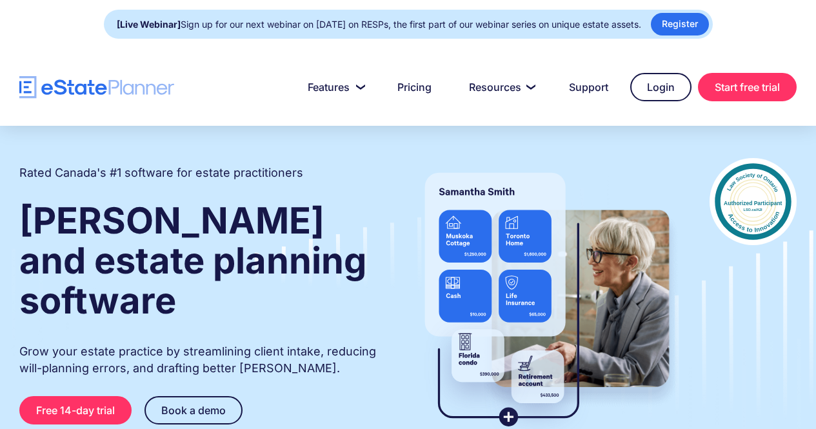 Image resolution: width=816 pixels, height=429 pixels. What do you see at coordinates (414, 87) in the screenshot?
I see `a: Pricing` at bounding box center [414, 87].